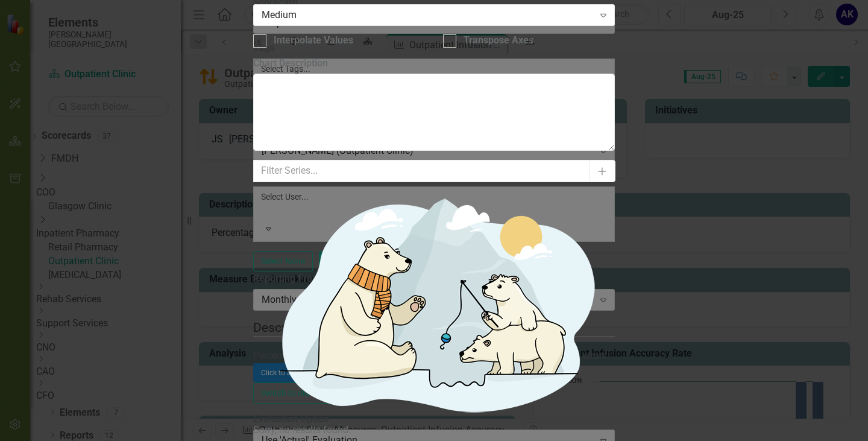 The image size is (868, 441). Describe the element at coordinates (434, 64) in the screenshot. I see `label: Chart Description` at that location.